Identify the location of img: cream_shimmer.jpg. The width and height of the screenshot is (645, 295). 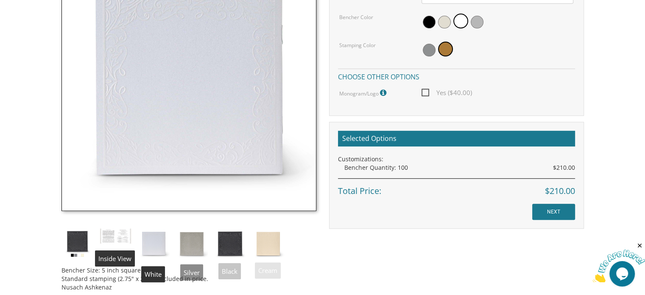
(268, 244).